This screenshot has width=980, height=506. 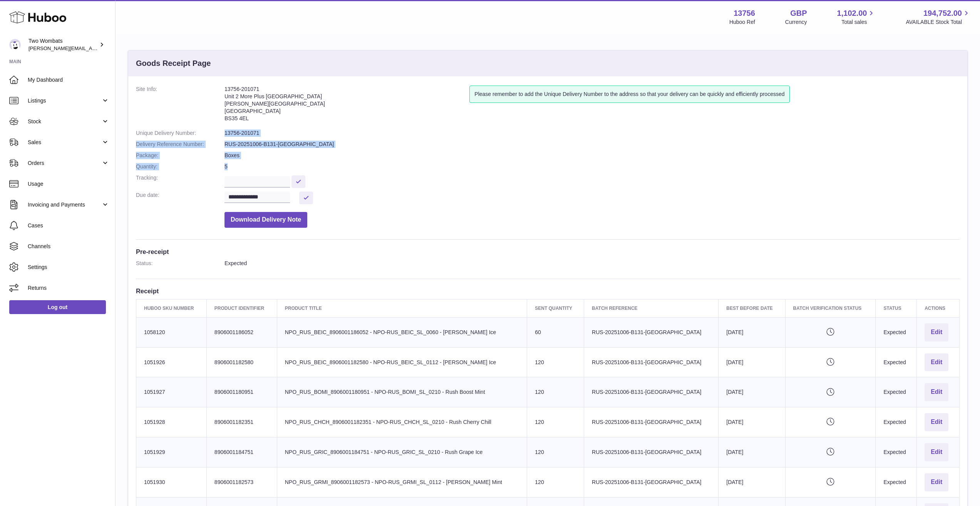 I want to click on td: 1051930, so click(x=171, y=482).